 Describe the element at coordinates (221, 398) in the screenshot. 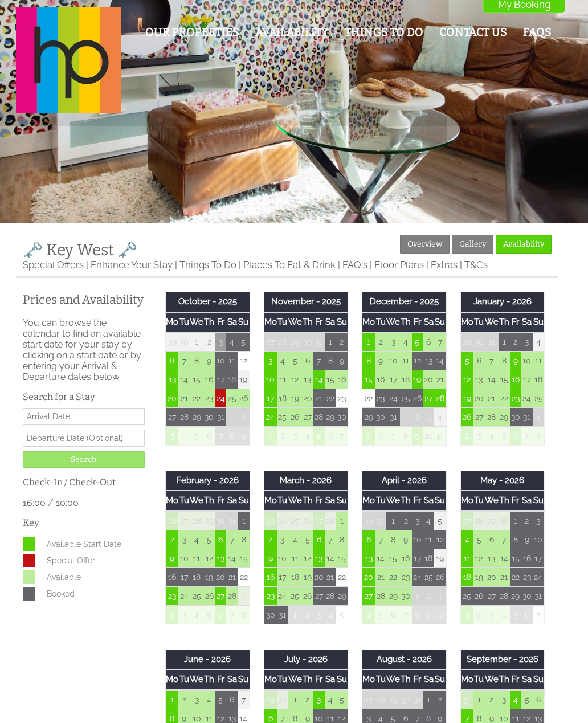

I see `td: 24` at that location.